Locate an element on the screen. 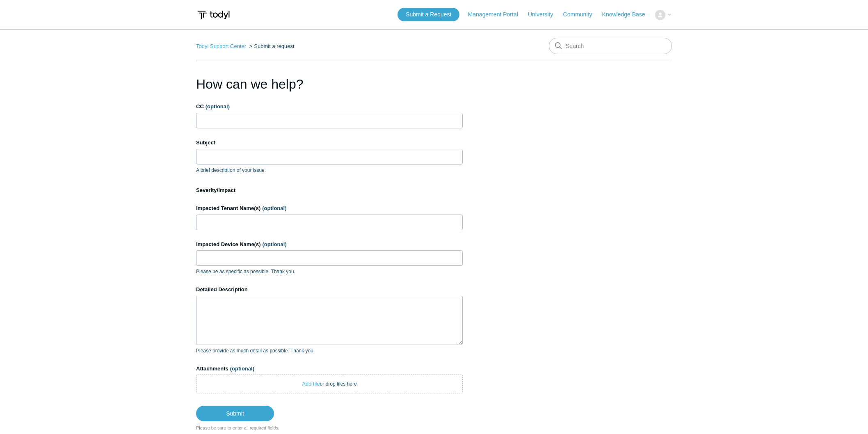 This screenshot has height=434, width=868. a: Management Portal is located at coordinates (497, 15).